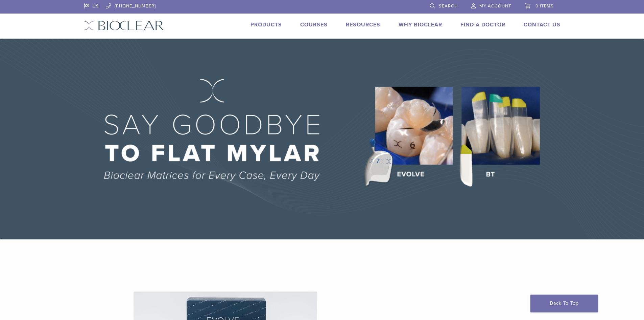 This screenshot has width=644, height=320. I want to click on a: Back To Top, so click(564, 303).